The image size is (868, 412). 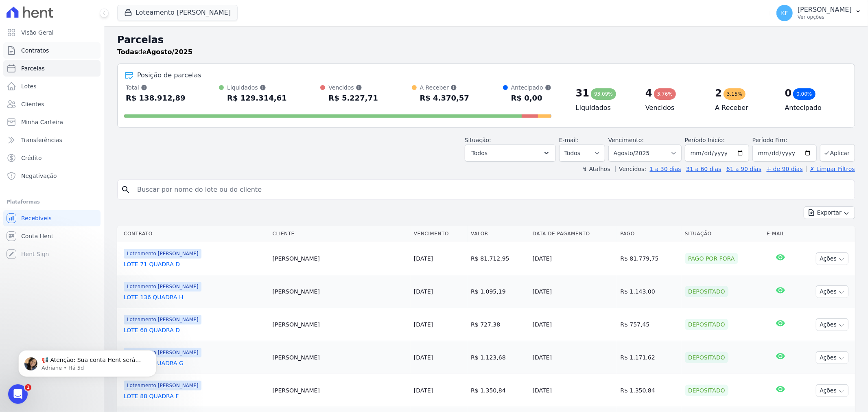 I want to click on div: Total, so click(x=156, y=87).